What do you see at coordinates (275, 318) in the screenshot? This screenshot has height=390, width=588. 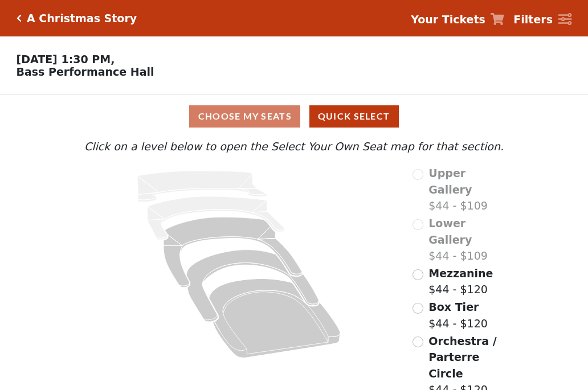 I see `path: Orchestra / Parterre Circle - Seats Available: 132` at bounding box center [275, 318].